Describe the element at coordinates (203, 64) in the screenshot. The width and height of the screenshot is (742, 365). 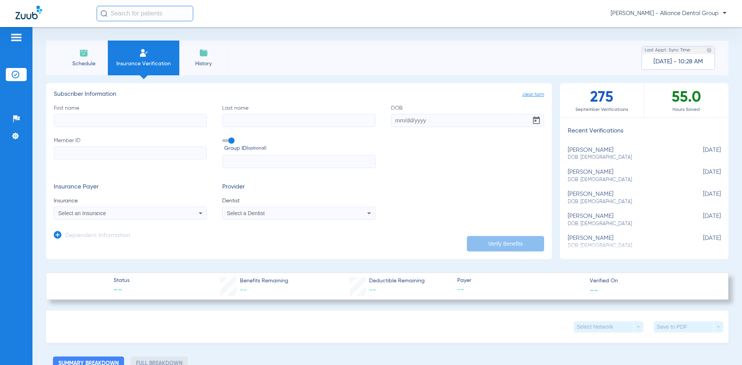
I see `span: History` at that location.